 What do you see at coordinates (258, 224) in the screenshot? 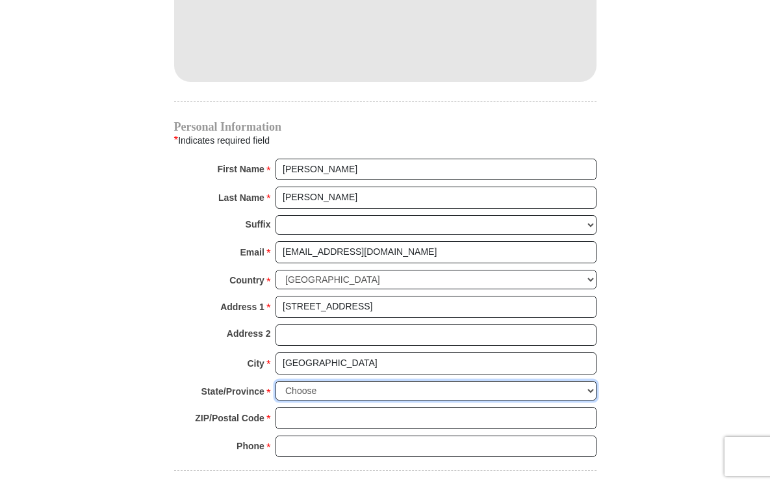
I see `strong: Suffix` at bounding box center [258, 224].